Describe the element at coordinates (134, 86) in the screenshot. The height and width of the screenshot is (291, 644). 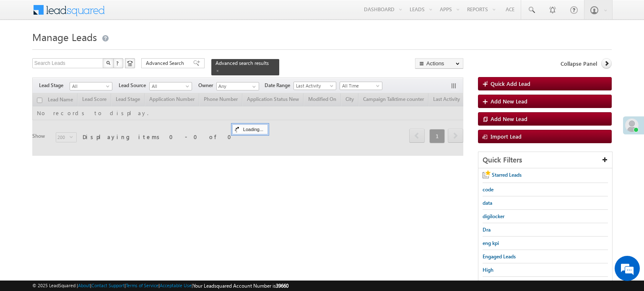
I see `span: Lead Source` at that location.